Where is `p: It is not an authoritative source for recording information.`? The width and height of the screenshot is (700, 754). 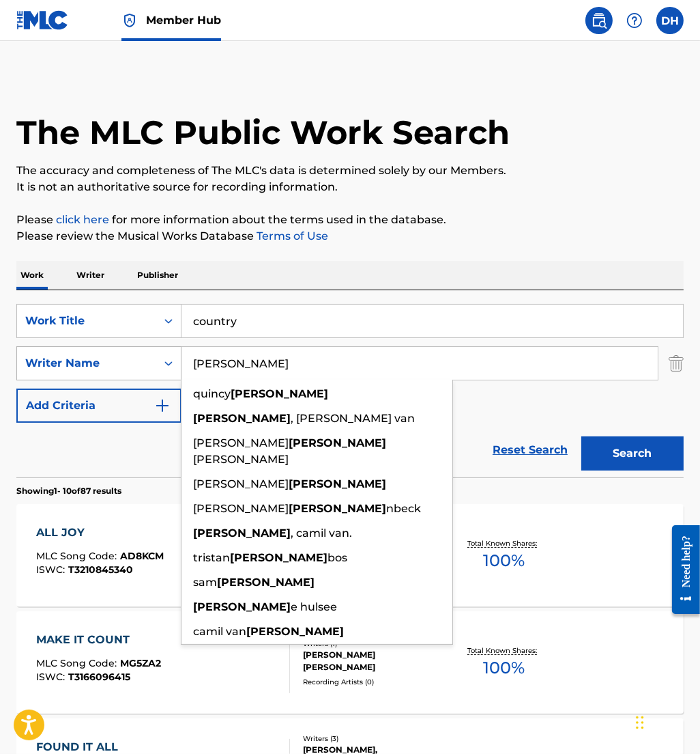
p: It is not an authoritative source for recording information. is located at coordinates (350, 187).